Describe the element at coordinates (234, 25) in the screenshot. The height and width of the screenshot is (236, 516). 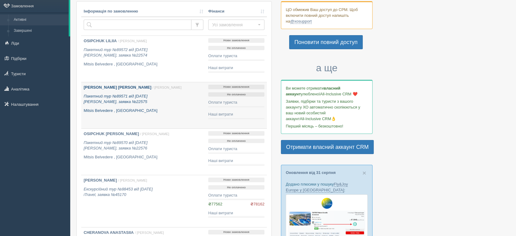
I see `span: Усі замовлення` at that location.